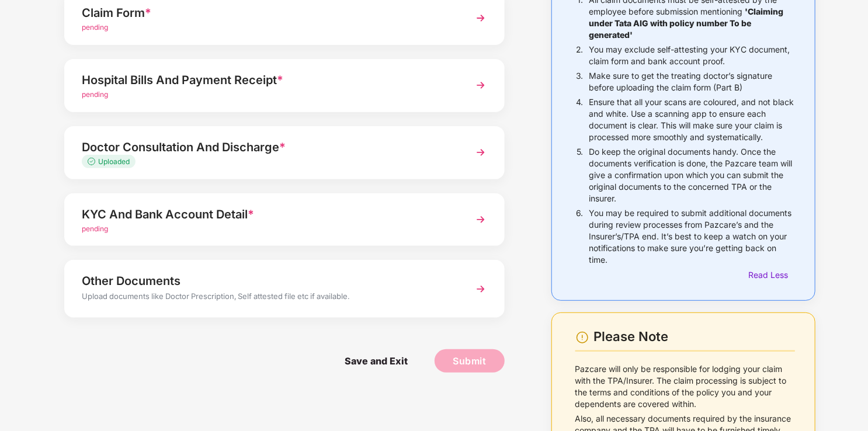 The width and height of the screenshot is (868, 431). What do you see at coordinates (579, 56) in the screenshot?
I see `p: 2.` at bounding box center [579, 56].